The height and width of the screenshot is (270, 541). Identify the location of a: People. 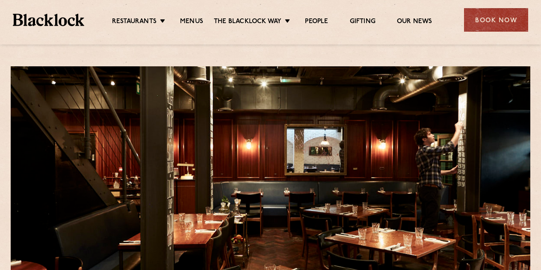
(317, 22).